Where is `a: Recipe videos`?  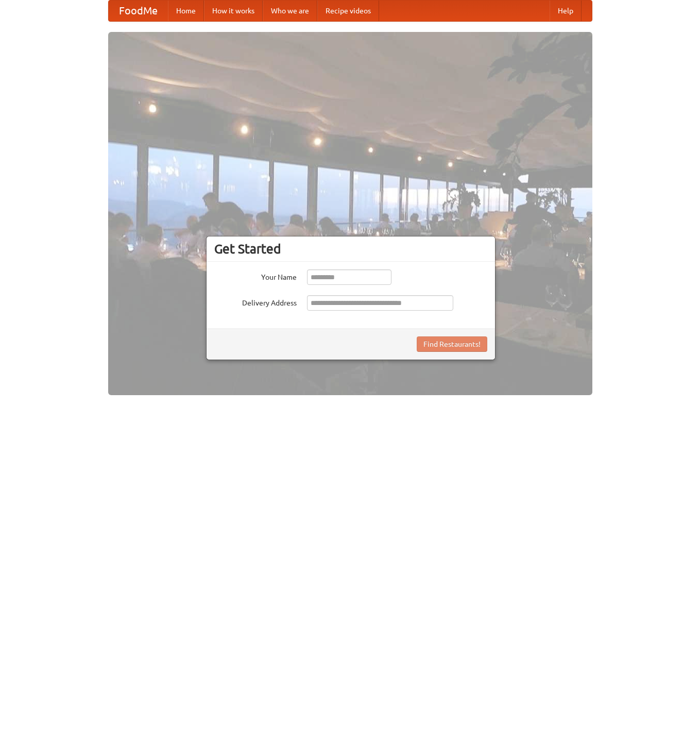
a: Recipe videos is located at coordinates (349, 10).